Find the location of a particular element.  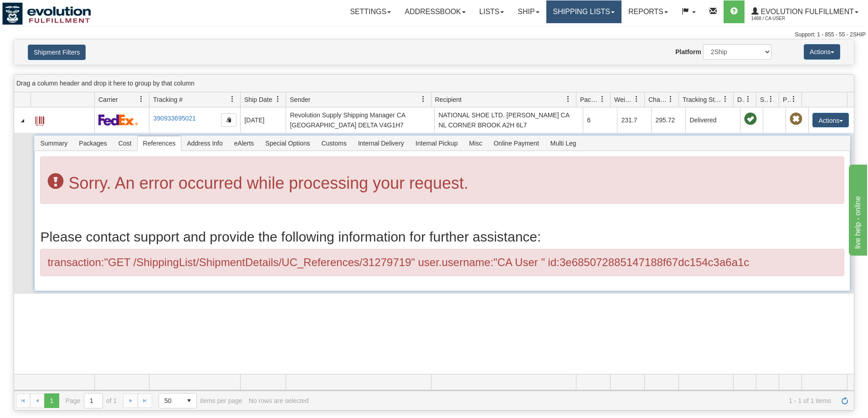

a: Weight filter column settings is located at coordinates (637, 99).